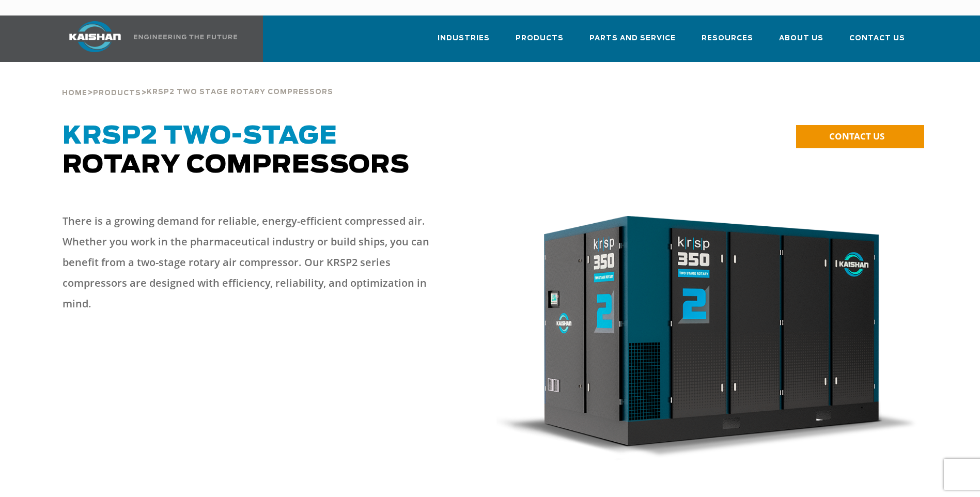 Image resolution: width=980 pixels, height=497 pixels. What do you see at coordinates (801, 38) in the screenshot?
I see `span: About Us` at bounding box center [801, 38].